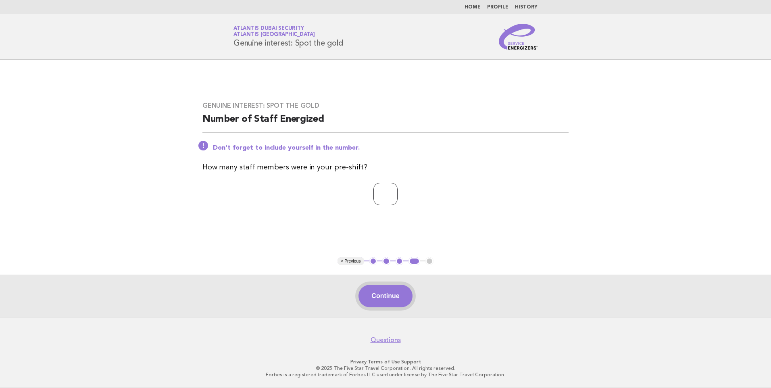 The image size is (771, 388). I want to click on button: 3, so click(399, 261).